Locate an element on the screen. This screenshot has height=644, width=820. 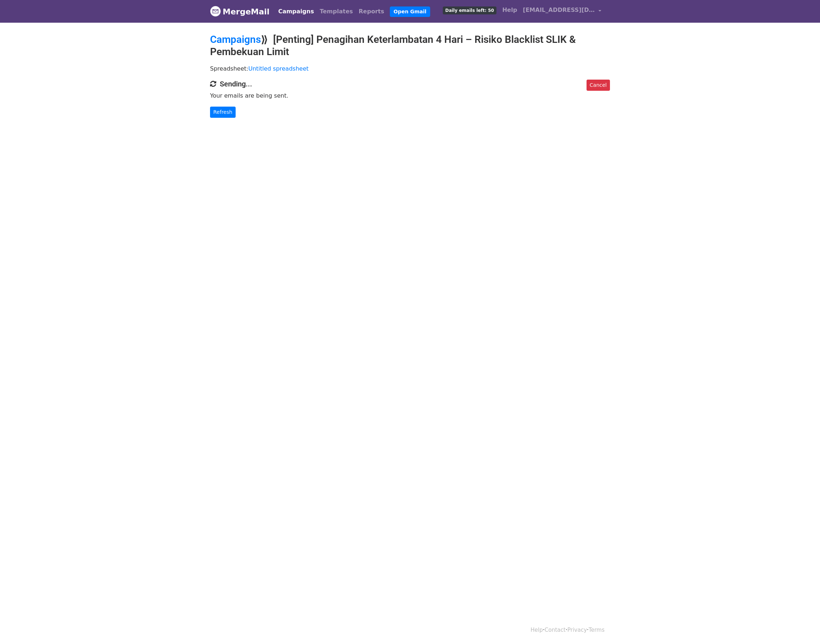
span: Daily emails left: 50 is located at coordinates (470, 11).